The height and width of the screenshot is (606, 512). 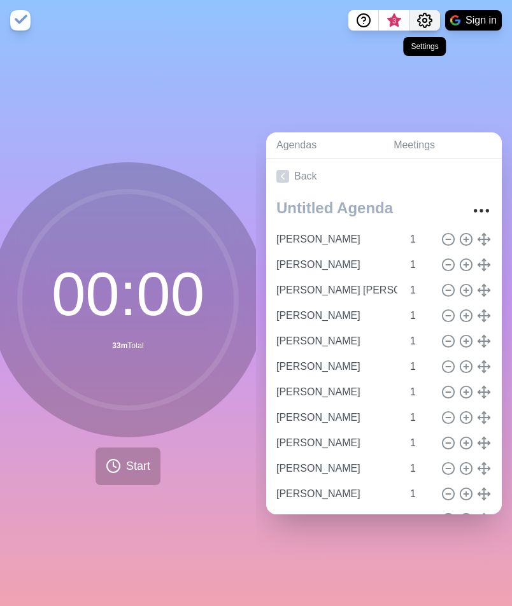 I want to click on button: Settings, so click(x=424, y=20).